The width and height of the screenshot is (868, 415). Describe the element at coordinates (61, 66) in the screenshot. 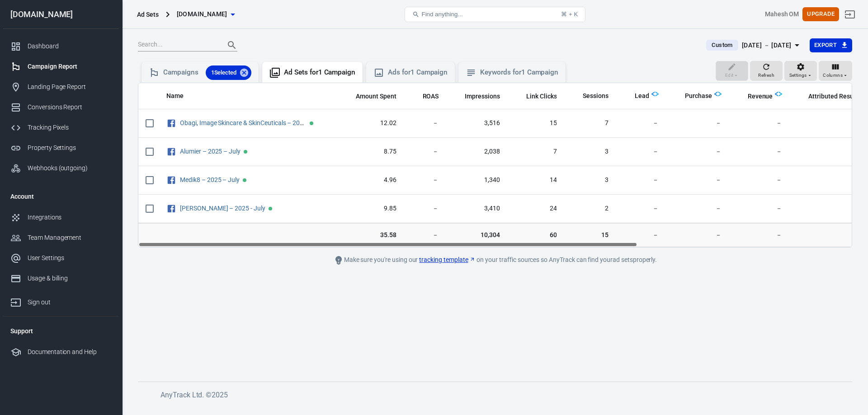

I see `a: Campaign Report` at that location.